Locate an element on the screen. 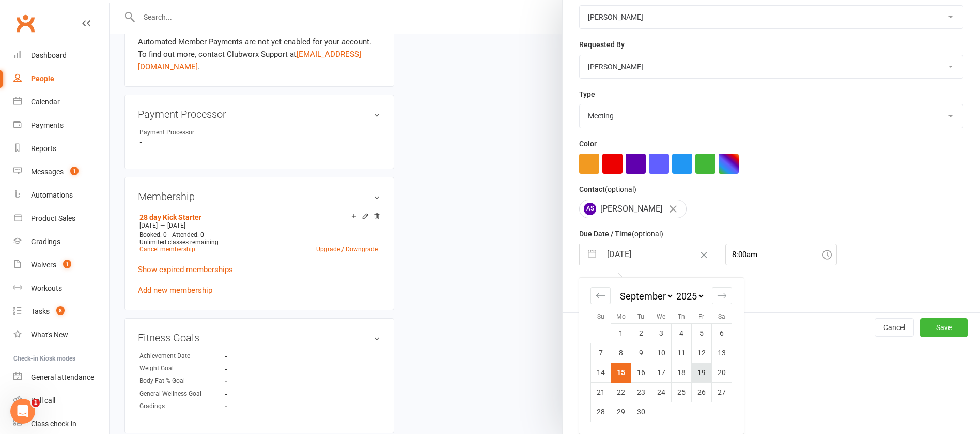  button: Clear Date is located at coordinates (704, 254).